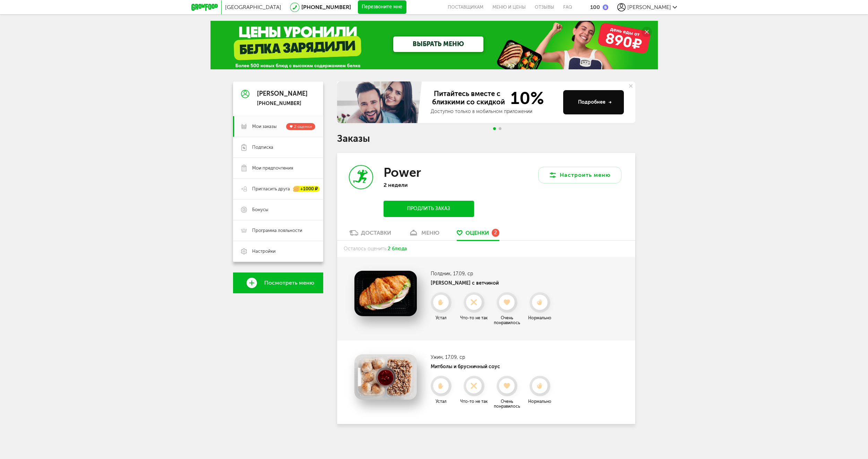 This screenshot has height=459, width=868. I want to click on span: Оценки, so click(477, 233).